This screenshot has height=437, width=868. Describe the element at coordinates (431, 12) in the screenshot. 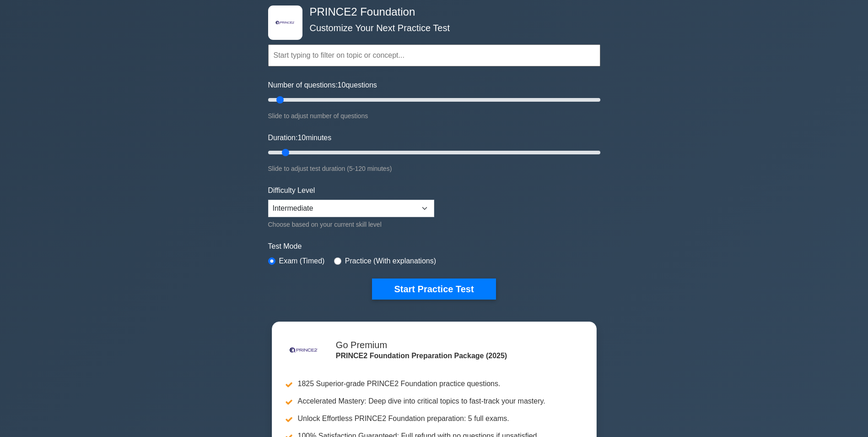

I see `h4: PRINCE2 Foundation` at that location.